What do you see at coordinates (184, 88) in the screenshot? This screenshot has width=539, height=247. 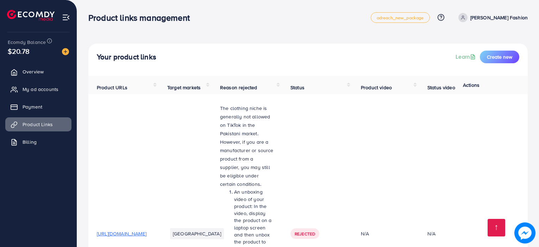 I see `span: Target markets` at bounding box center [184, 88].